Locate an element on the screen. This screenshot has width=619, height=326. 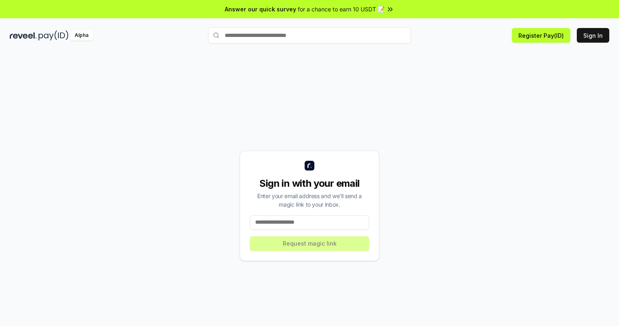
div: Enter your email address and we’ll send a magic link to your inbox. is located at coordinates (310, 200).